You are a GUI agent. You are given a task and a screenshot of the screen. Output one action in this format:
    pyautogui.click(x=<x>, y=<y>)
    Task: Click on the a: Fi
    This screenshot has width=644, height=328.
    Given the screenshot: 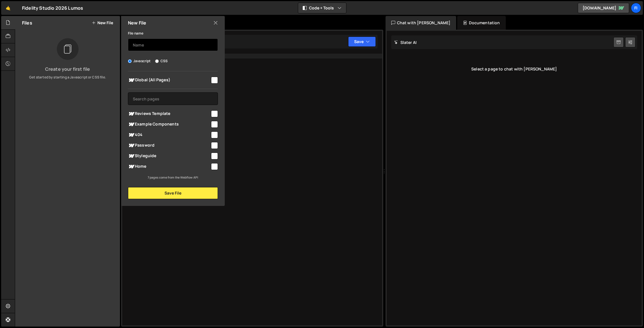 What is the action you would take?
    pyautogui.click(x=636, y=8)
    